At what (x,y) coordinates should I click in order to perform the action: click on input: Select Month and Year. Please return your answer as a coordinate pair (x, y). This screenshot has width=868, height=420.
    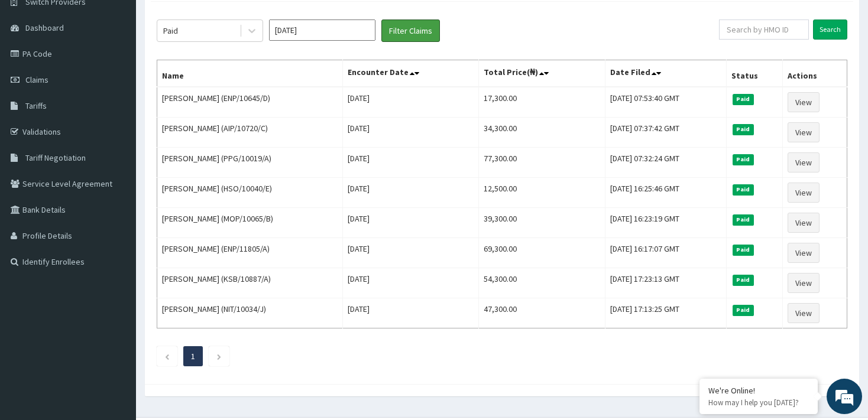
    Looking at the image, I should click on (323, 30).